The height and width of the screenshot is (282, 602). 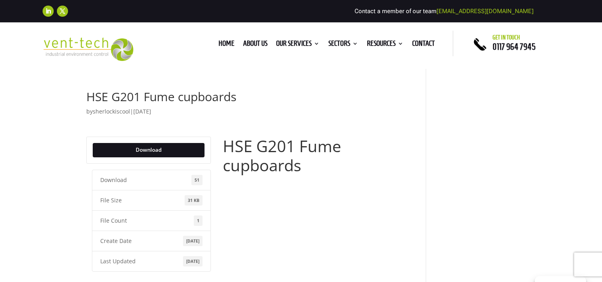 What do you see at coordinates (514, 47) in the screenshot?
I see `a: 0117 964 7945` at bounding box center [514, 47].